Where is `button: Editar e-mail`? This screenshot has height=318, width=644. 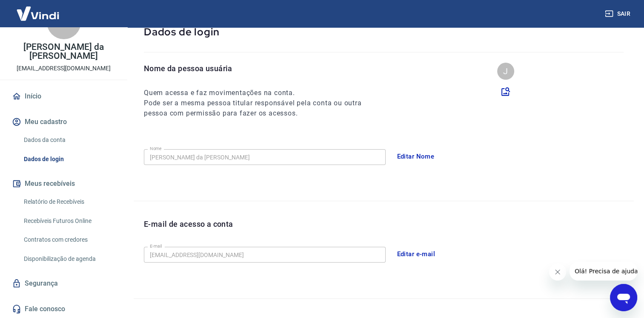 button: Editar e-mail is located at coordinates (417, 254).